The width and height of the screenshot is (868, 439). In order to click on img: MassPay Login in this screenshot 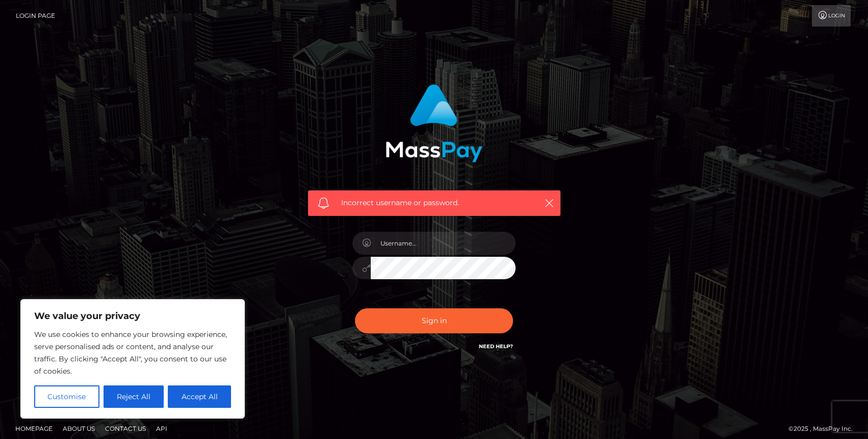, I will do `click(434, 123)`.